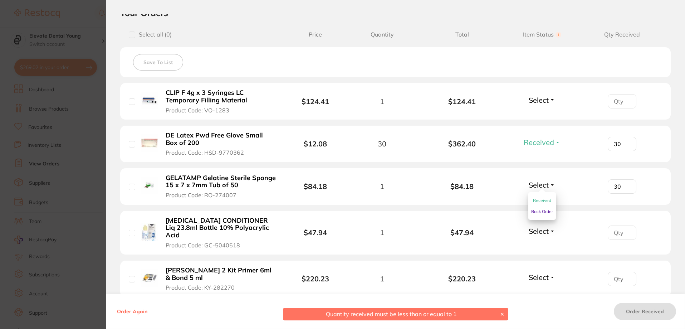  I want to click on span: Product Code: KY-282270, so click(200, 287).